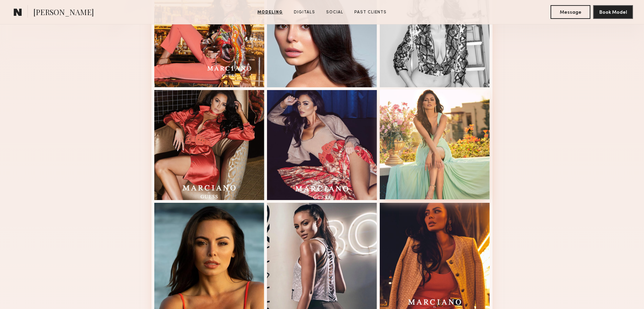 The width and height of the screenshot is (644, 309). I want to click on a: Modeling, so click(270, 12).